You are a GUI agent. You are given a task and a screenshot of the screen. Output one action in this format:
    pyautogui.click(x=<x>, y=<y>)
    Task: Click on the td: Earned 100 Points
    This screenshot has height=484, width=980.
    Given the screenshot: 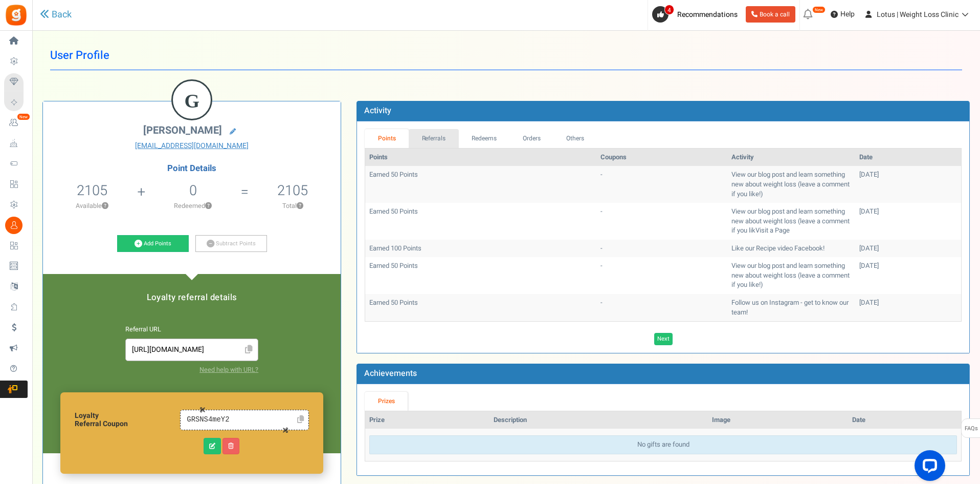 What is the action you would take?
    pyautogui.click(x=481, y=248)
    